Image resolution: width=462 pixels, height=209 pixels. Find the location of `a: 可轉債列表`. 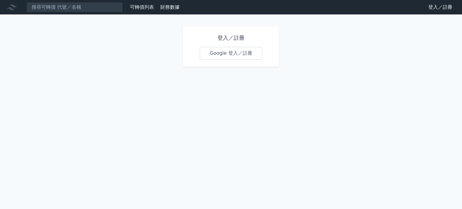

a: 可轉債列表 is located at coordinates (142, 7).